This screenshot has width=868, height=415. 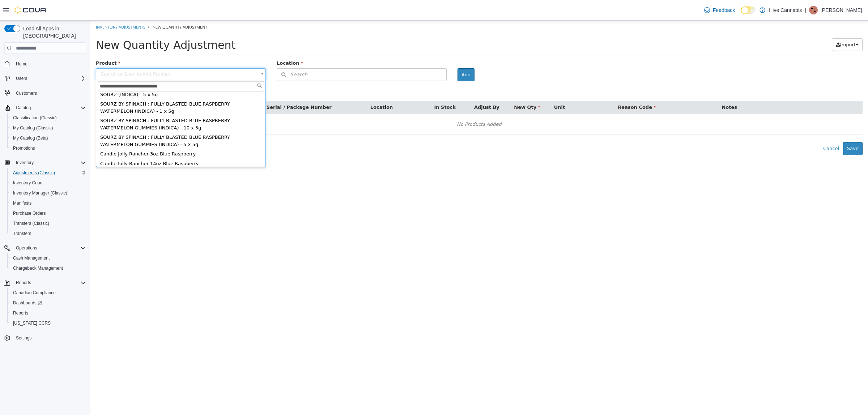 What do you see at coordinates (48, 268) in the screenshot?
I see `button: Chargeback Management` at bounding box center [48, 268].